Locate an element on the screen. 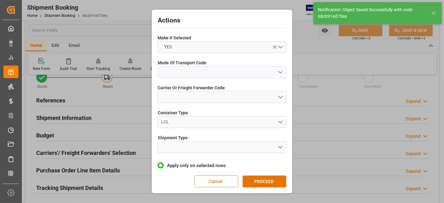  button: PROCEED is located at coordinates (264, 181).